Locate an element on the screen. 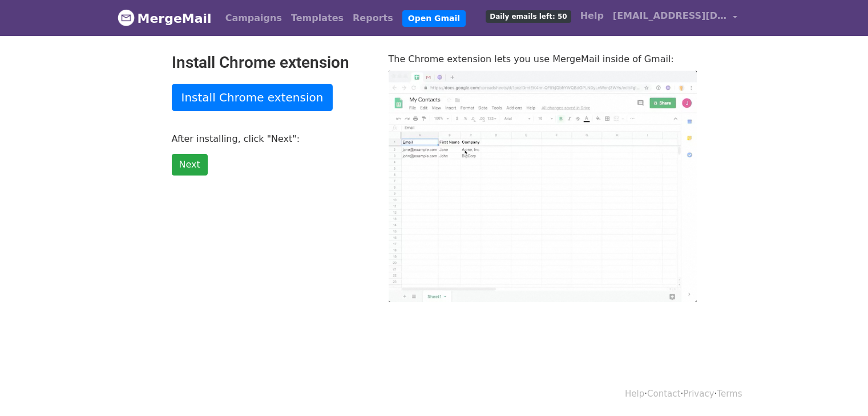  span: Daily emails left: 50 is located at coordinates (527, 17).